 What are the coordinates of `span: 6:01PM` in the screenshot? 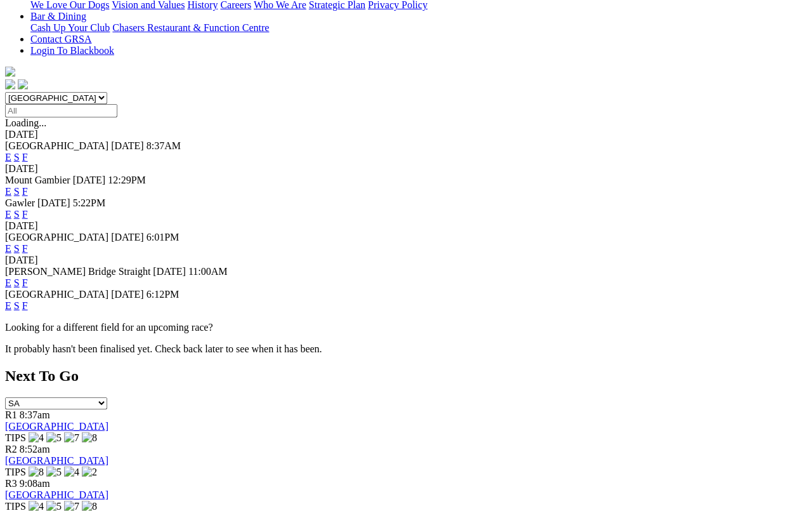 It's located at (163, 236).